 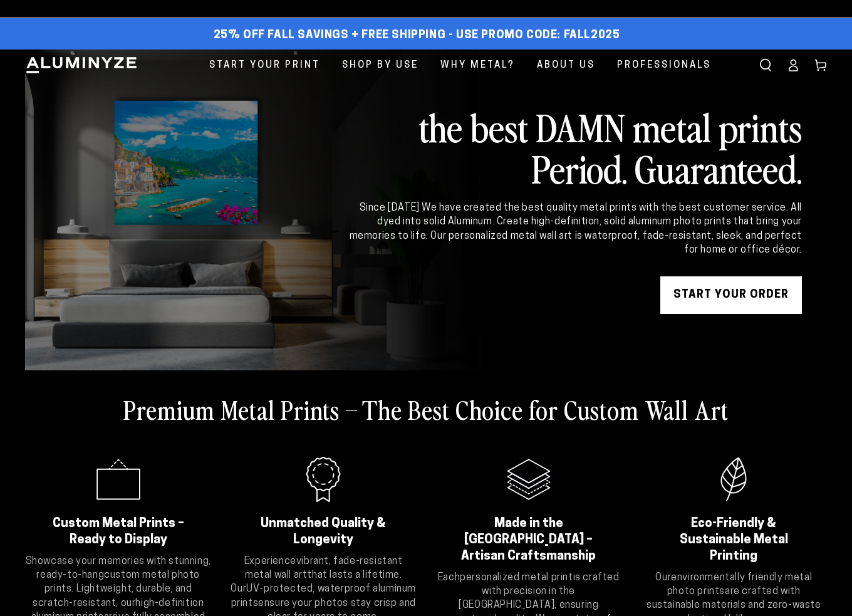 What do you see at coordinates (324, 532) in the screenshot?
I see `h2: Unmatched Quality & Longevity` at bounding box center [324, 532].